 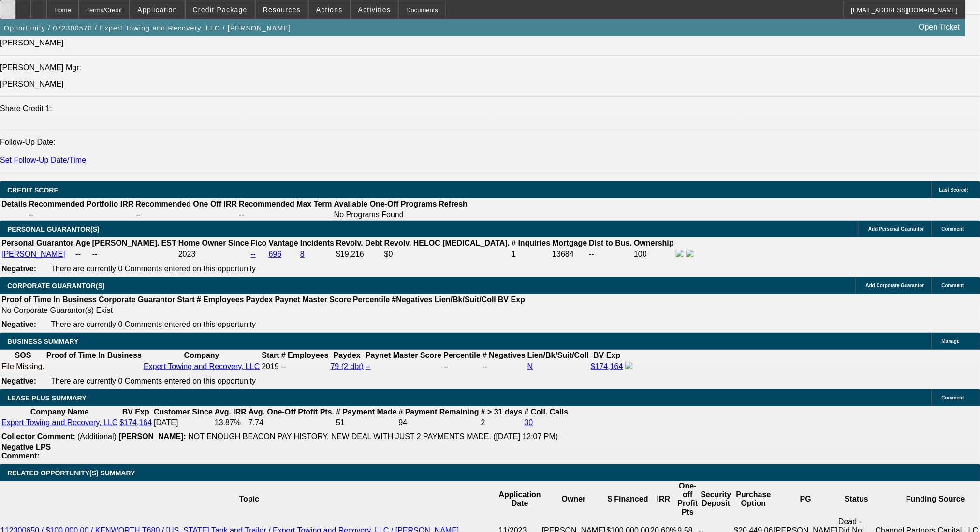 What do you see at coordinates (38, 436) in the screenshot?
I see `b: Collector Comment:` at bounding box center [38, 436].